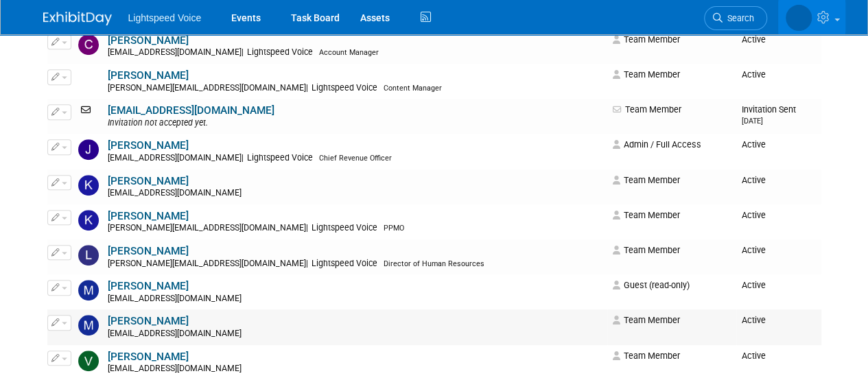 This screenshot has width=868, height=378. What do you see at coordinates (89, 150) in the screenshot?
I see `img: Joel Poythress` at bounding box center [89, 150].